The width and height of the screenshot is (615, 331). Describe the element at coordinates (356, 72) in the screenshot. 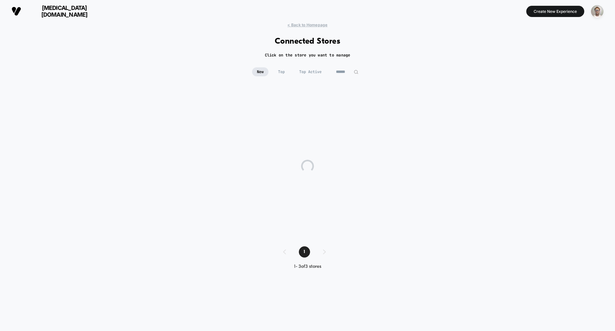

I see `img: edit` at that location.